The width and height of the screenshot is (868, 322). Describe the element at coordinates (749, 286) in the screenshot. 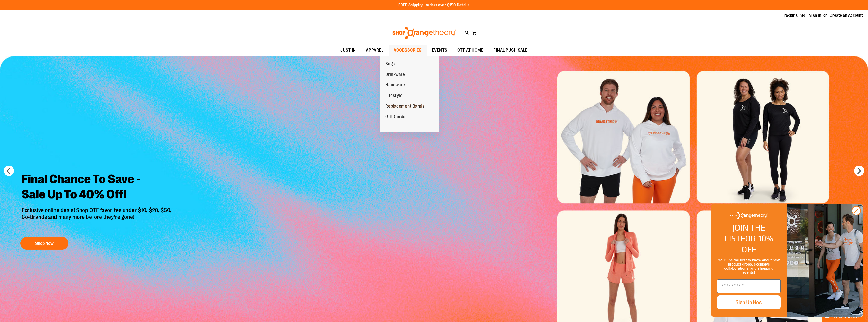

I see `input: Enter email` at that location.